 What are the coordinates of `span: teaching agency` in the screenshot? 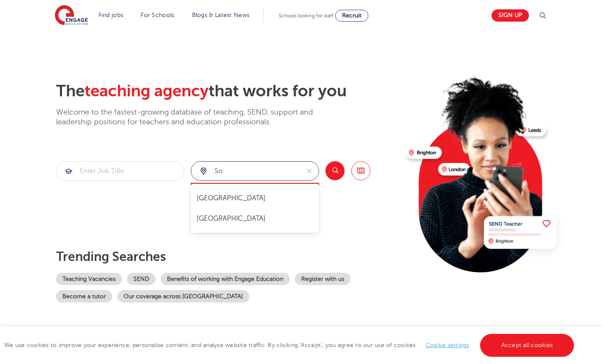 It's located at (146, 91).